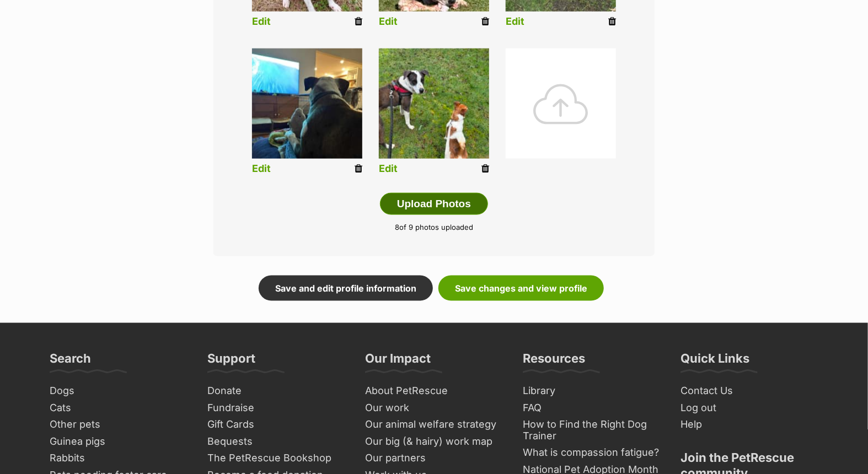 Image resolution: width=868 pixels, height=474 pixels. Describe the element at coordinates (276, 442) in the screenshot. I see `a: Bequests` at that location.